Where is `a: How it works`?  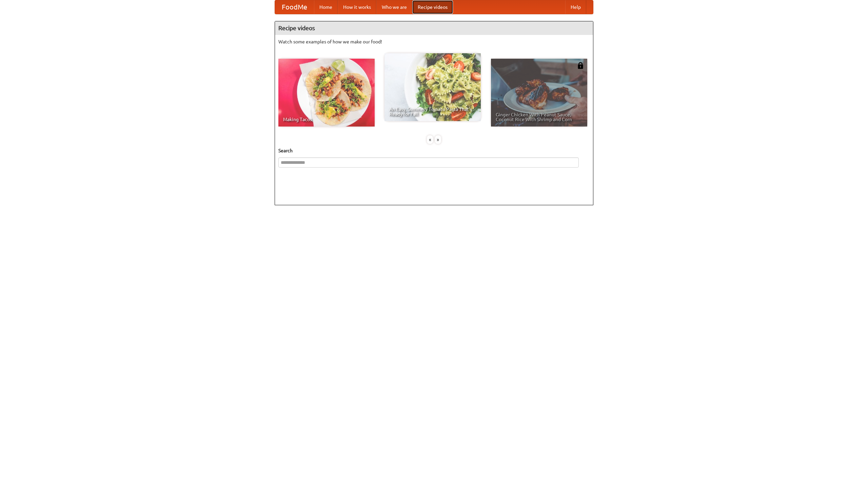 a: How it works is located at coordinates (357, 7).